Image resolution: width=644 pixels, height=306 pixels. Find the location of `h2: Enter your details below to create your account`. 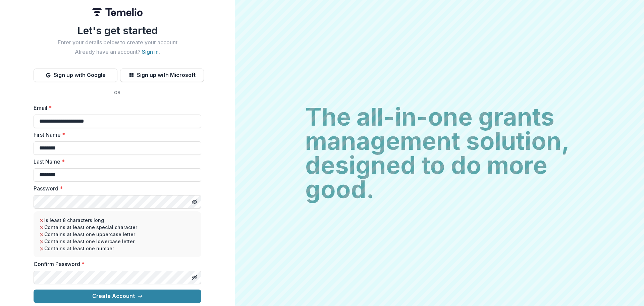

h2: Enter your details below to create your account is located at coordinates (117, 42).